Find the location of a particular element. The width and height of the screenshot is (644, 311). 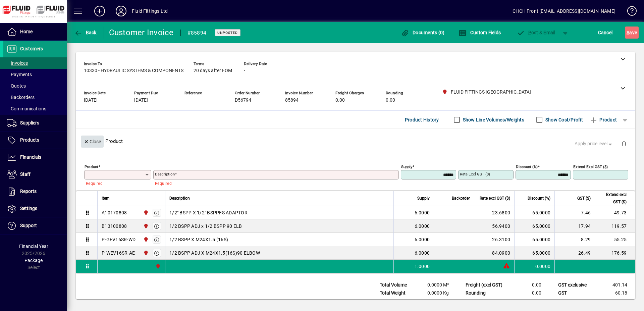

span: Description is located at coordinates (180, 198).